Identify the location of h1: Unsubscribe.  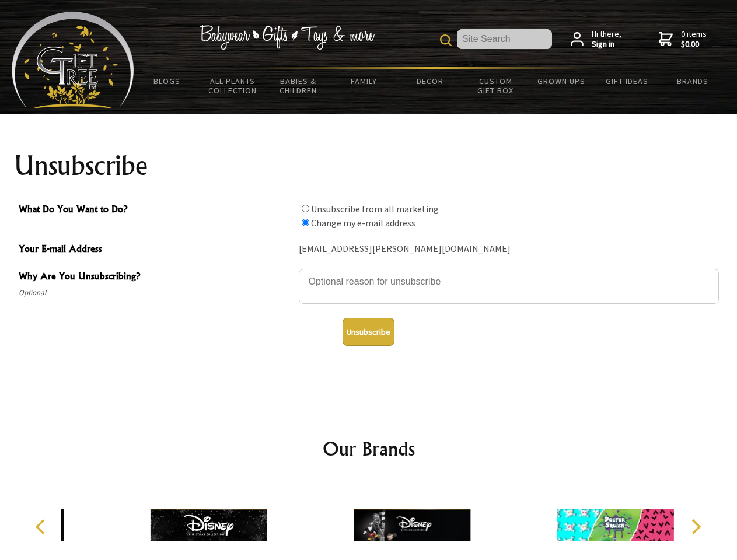
(369, 166).